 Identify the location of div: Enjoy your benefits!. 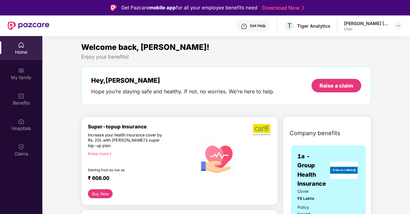
(226, 57).